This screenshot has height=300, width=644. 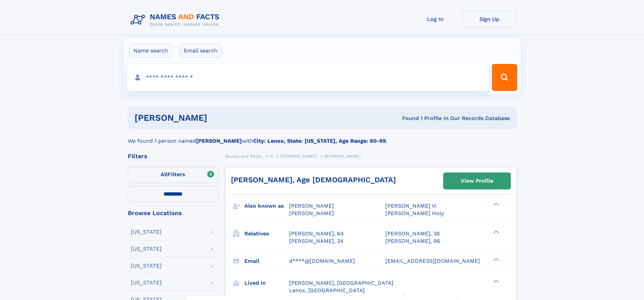 What do you see at coordinates (435, 19) in the screenshot?
I see `a: Log In` at bounding box center [435, 19].